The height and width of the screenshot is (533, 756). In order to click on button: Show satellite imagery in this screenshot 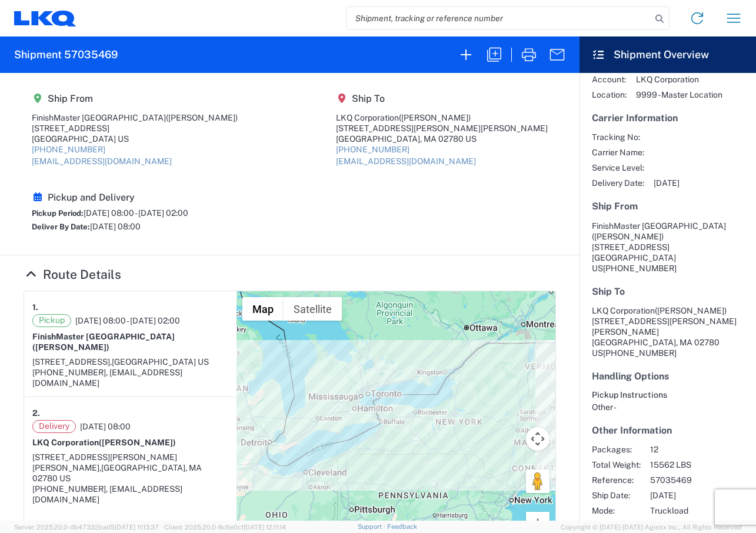, I will do `click(313, 309)`.